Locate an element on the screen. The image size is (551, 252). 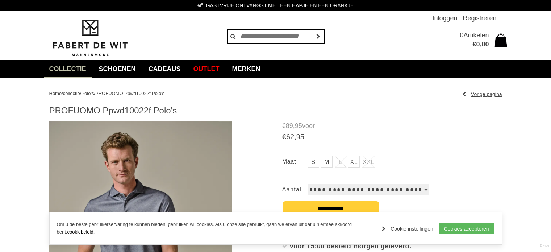
ul: Maat is located at coordinates (392, 162).